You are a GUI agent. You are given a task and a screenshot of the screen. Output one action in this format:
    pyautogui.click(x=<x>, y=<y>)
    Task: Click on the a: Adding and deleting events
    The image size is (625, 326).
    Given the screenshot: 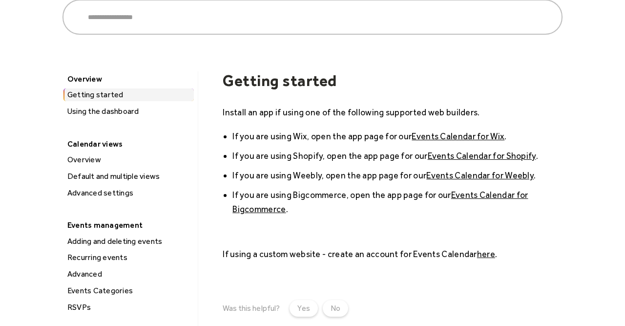 What is the action you would take?
    pyautogui.click(x=128, y=241)
    